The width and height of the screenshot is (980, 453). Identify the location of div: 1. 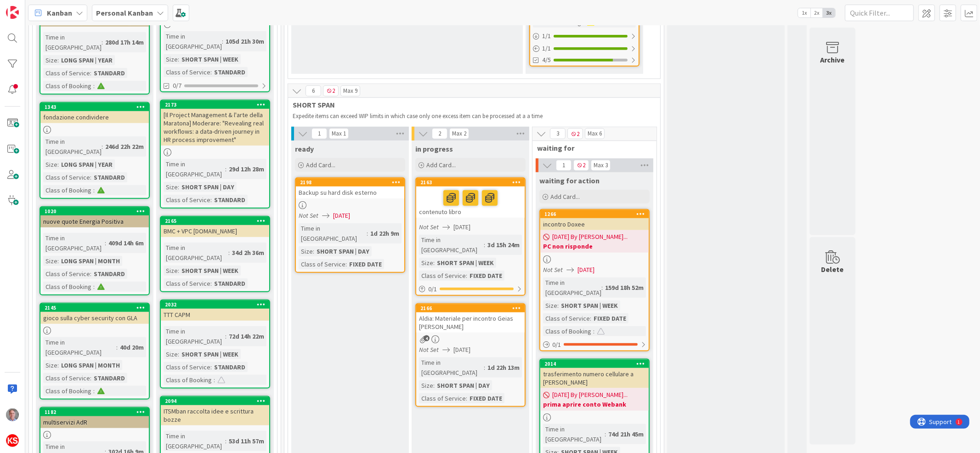
(49, 8).